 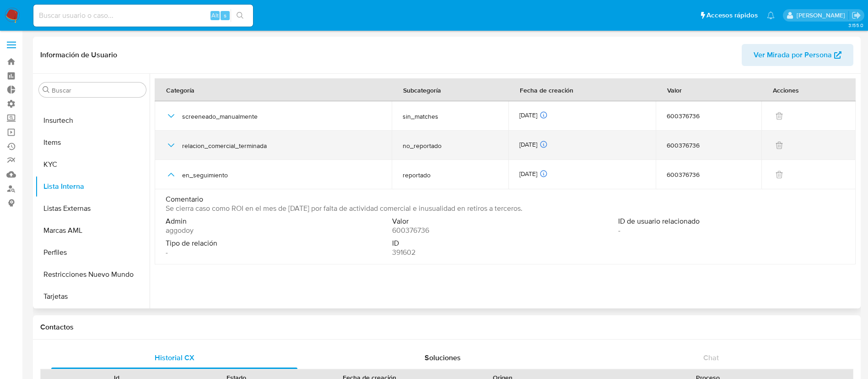 What do you see at coordinates (732, 15) in the screenshot?
I see `span: Accesos rápidos` at bounding box center [732, 15].